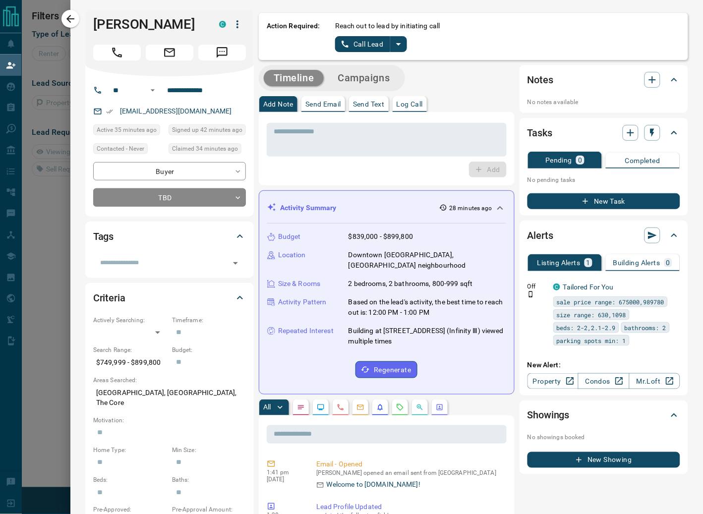 This screenshot has width=703, height=514. Describe the element at coordinates (604, 180) in the screenshot. I see `p: No pending tasks` at that location.